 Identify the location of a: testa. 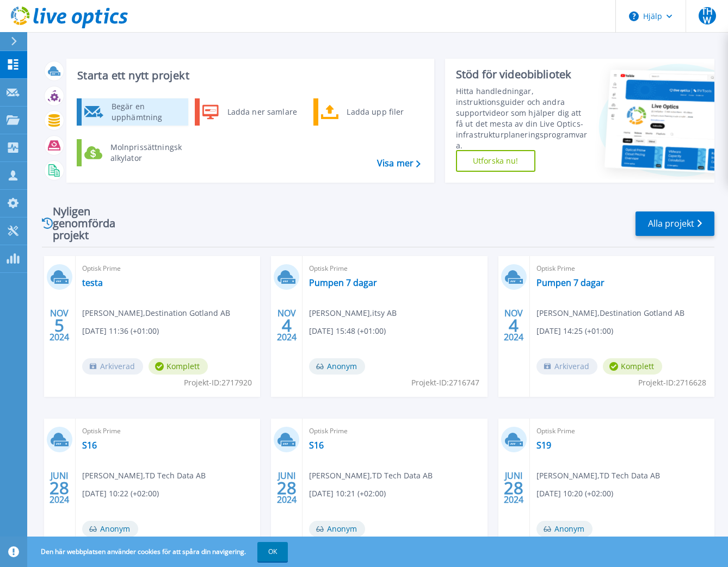
(92, 283).